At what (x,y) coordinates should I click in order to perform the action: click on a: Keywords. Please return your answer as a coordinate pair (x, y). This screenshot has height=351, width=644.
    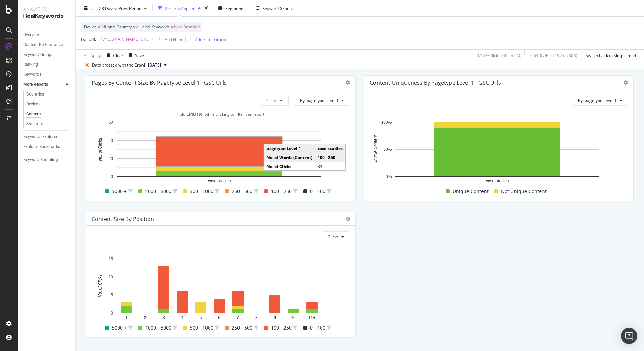
    Looking at the image, I should click on (47, 74).